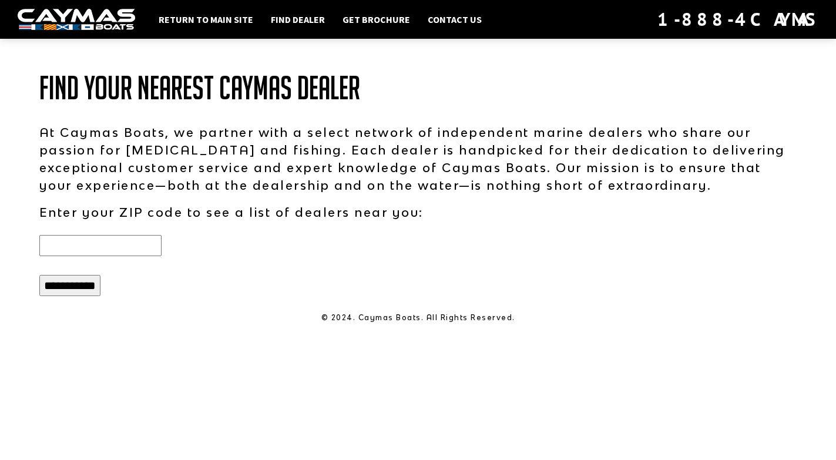 The width and height of the screenshot is (836, 460). Describe the element at coordinates (418, 88) in the screenshot. I see `h1: Find Your Nearest Caymas Dealer` at that location.